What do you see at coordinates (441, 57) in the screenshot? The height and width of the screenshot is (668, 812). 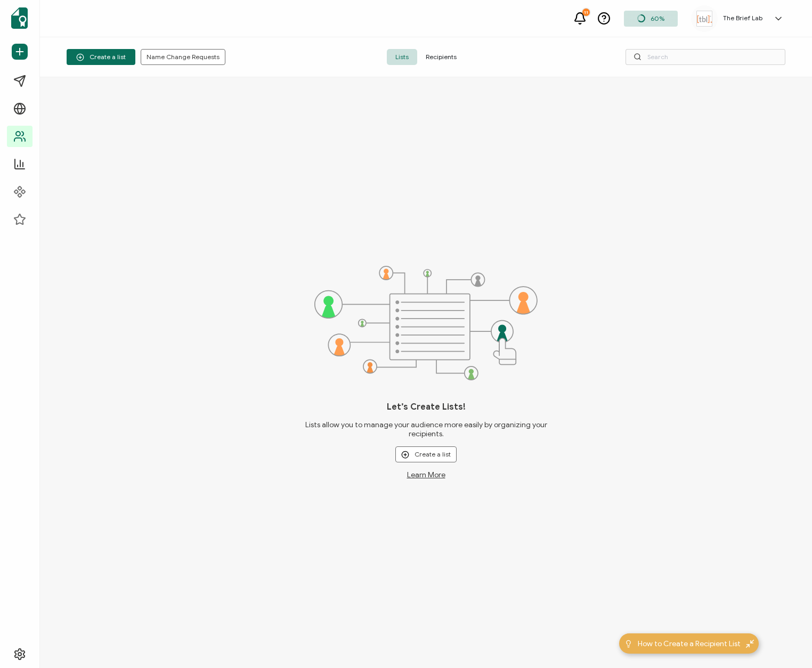 I see `span: Recipients` at bounding box center [441, 57].